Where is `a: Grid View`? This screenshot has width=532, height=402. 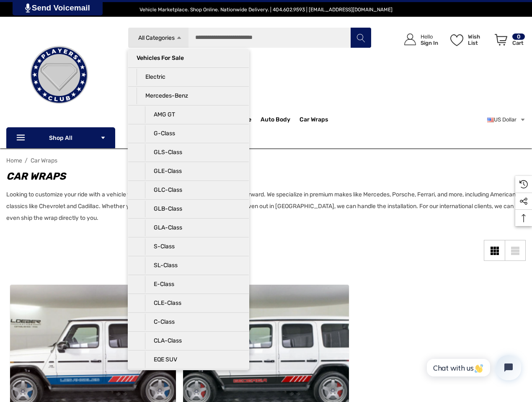
a: Grid View is located at coordinates (494, 250).